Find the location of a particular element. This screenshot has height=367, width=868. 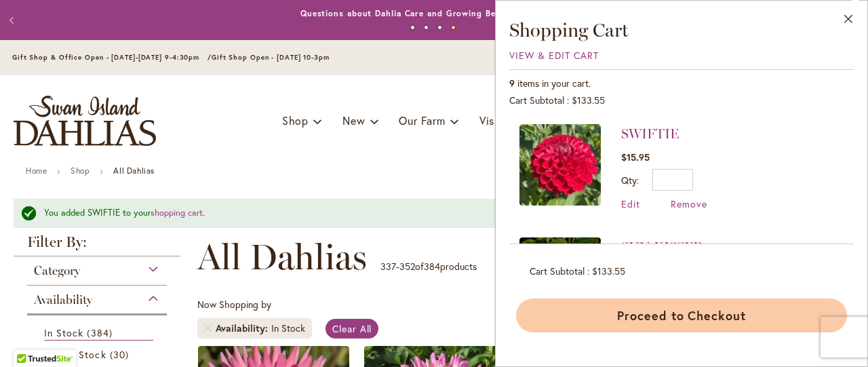

a: In Stock 384 is located at coordinates (98, 333).